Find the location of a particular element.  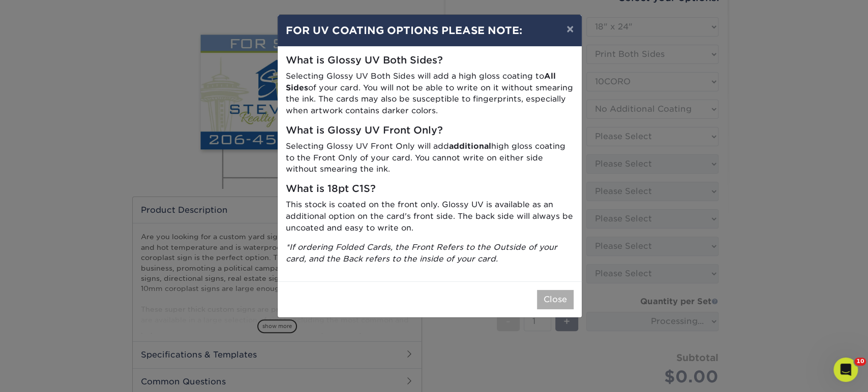

strong: All Sides is located at coordinates (421, 82).